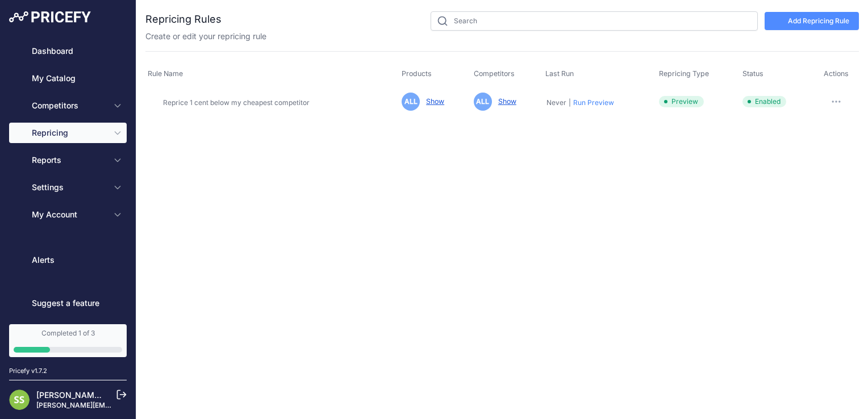 The height and width of the screenshot is (419, 868). I want to click on nav: Sidebar, so click(68, 177).